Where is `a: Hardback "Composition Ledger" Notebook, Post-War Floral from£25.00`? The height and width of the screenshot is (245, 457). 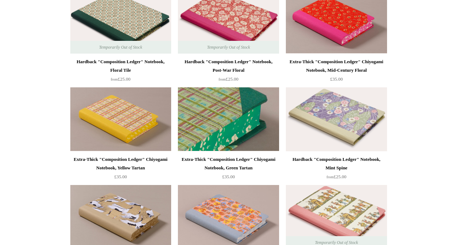 a: Hardback "Composition Ledger" Notebook, Post-War Floral from£25.00 is located at coordinates (228, 72).